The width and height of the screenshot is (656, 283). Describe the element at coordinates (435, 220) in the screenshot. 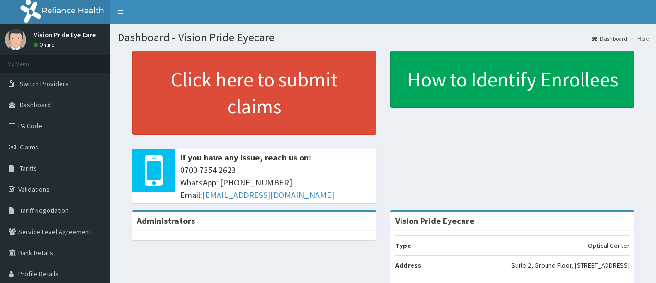

I see `strong: Vision Pride Eyecare` at that location.